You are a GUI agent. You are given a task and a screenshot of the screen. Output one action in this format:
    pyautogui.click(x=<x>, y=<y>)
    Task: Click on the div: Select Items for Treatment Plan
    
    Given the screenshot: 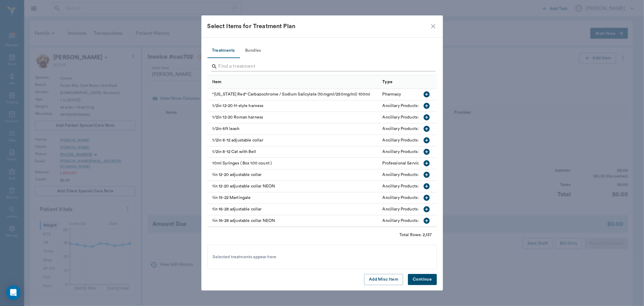 What is the action you would take?
    pyautogui.click(x=318, y=26)
    